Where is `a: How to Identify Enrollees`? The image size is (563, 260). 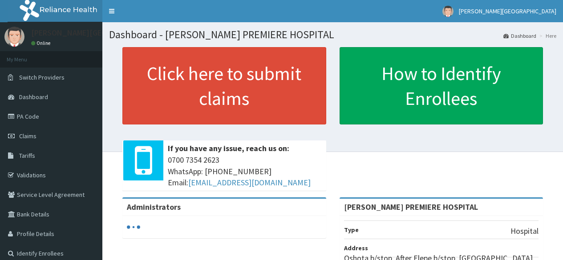
a: How to Identify Enrollees is located at coordinates (442, 86).